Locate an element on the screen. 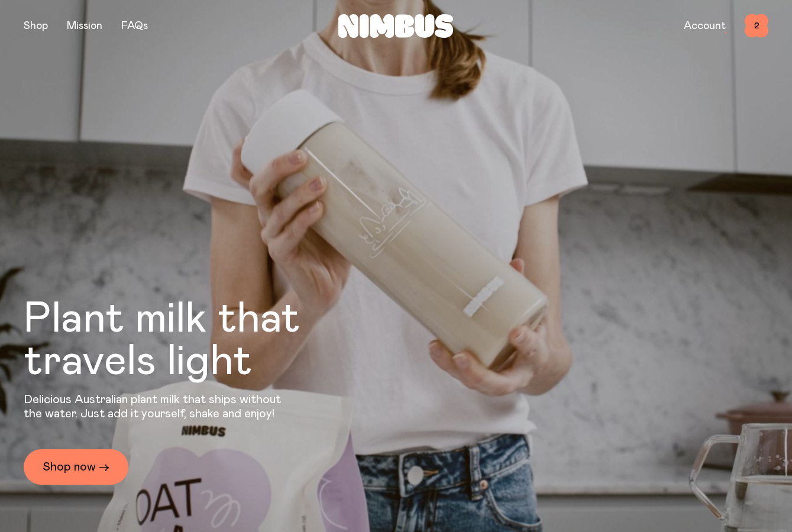 The image size is (792, 532). button: 2 is located at coordinates (756, 26).